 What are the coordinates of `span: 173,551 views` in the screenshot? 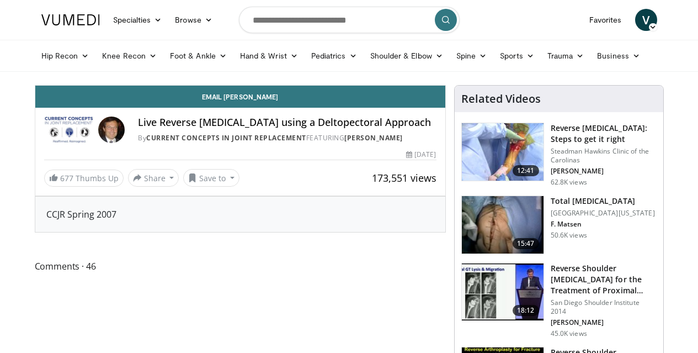 It's located at (404, 178).